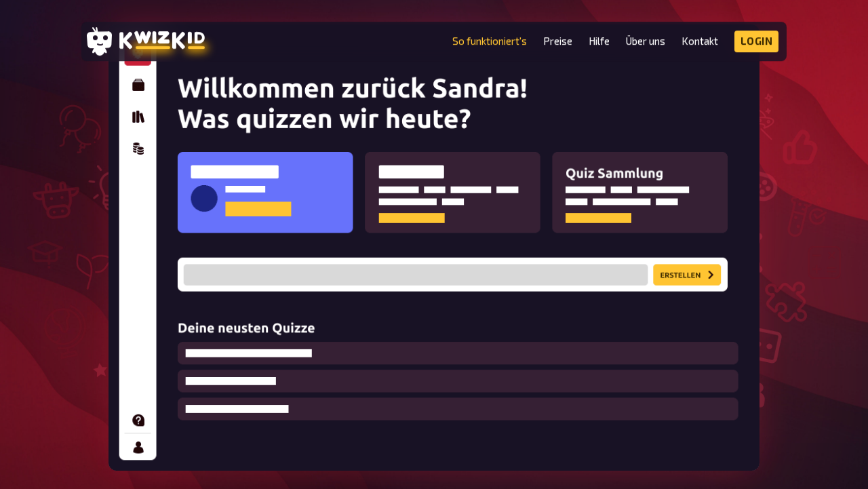 The height and width of the screenshot is (489, 868). What do you see at coordinates (645, 41) in the screenshot?
I see `a: Über uns` at bounding box center [645, 41].